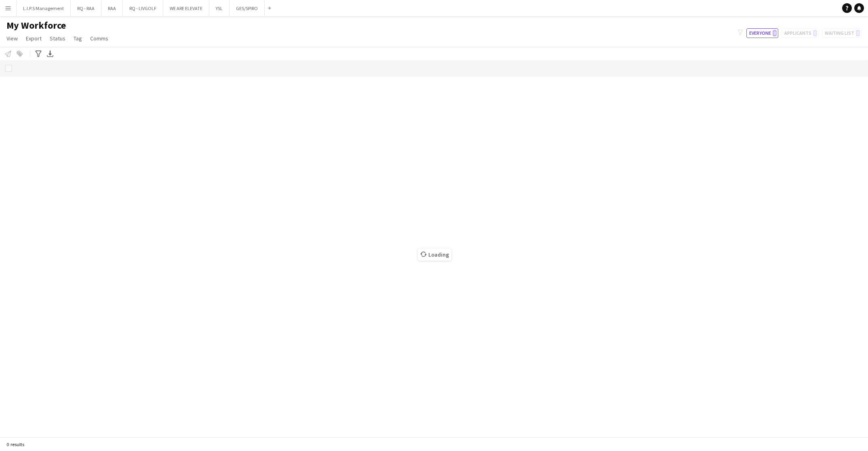 The width and height of the screenshot is (868, 451). Describe the element at coordinates (34, 38) in the screenshot. I see `a: Export` at that location.